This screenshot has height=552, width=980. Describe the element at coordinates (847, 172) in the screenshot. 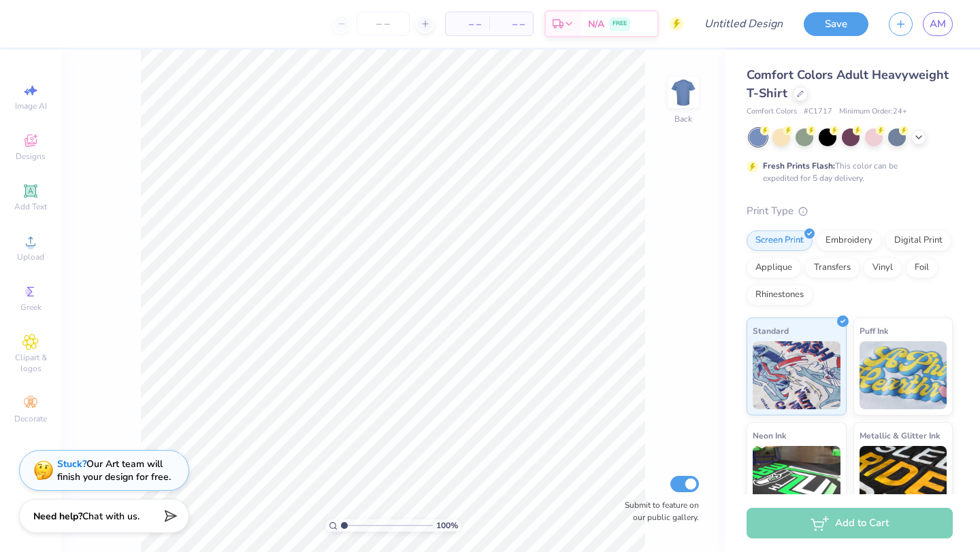

I see `div: This color can be expedited for 5 day delivery.` at that location.